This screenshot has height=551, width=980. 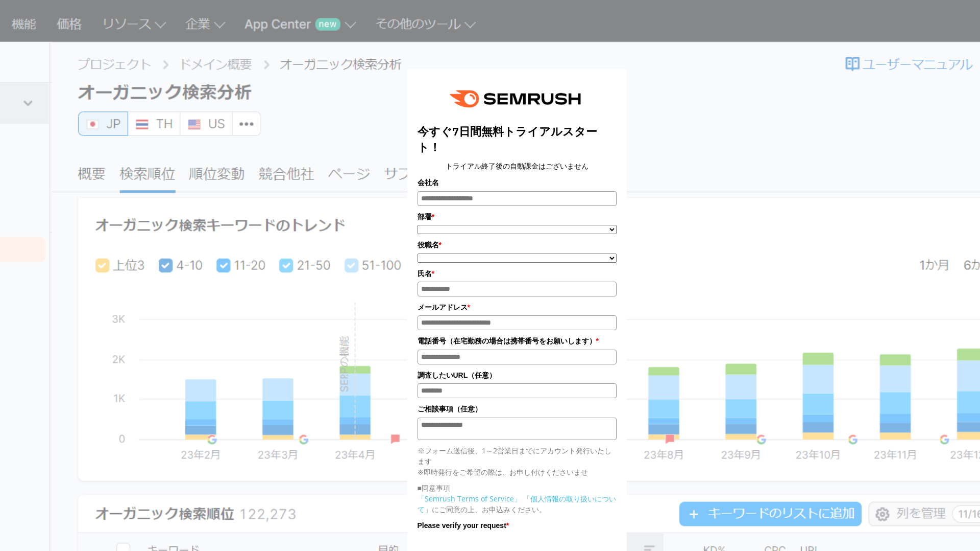 What do you see at coordinates (517, 525) in the screenshot?
I see `label: Please verify your request` at bounding box center [517, 525].